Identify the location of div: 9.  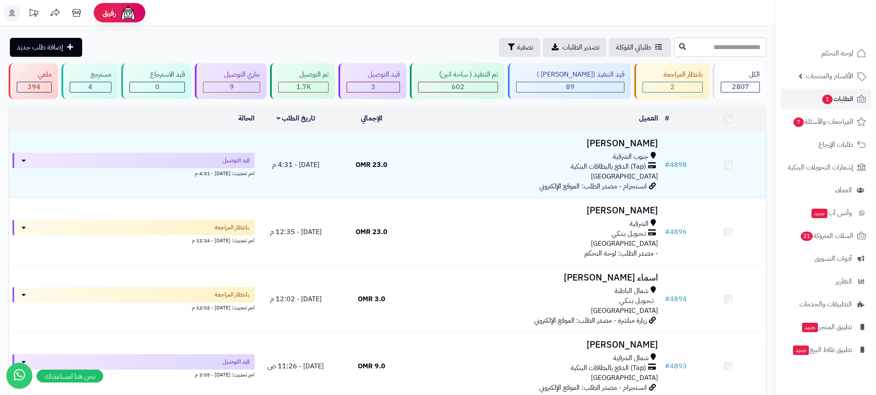
(231, 87).